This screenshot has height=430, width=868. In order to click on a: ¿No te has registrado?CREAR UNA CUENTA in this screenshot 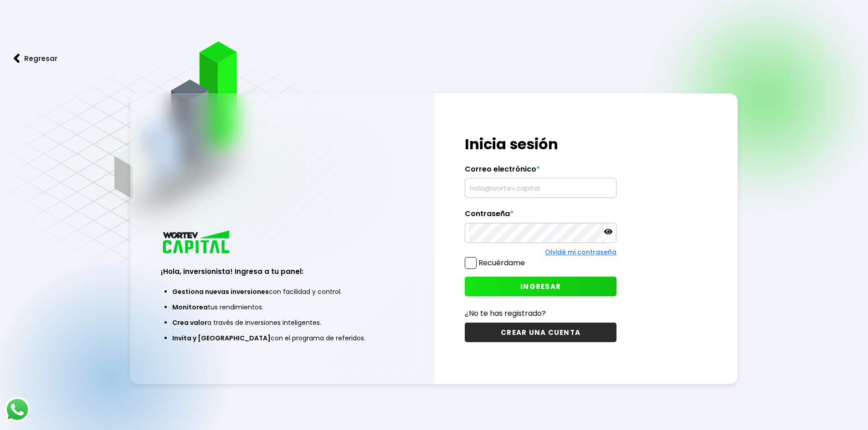, I will do `click(540, 325)`.